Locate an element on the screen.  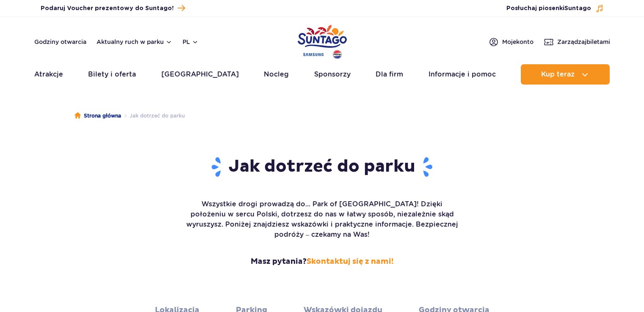
span: Posłuchaj piosenki is located at coordinates (549, 9).